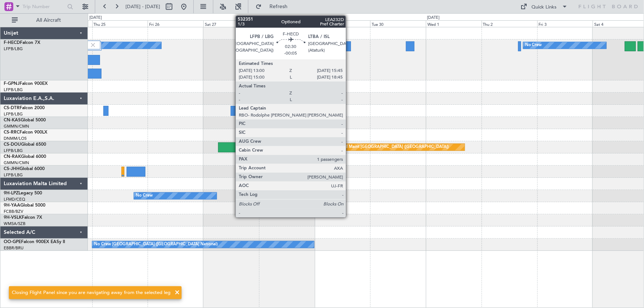 The height and width of the screenshot is (308, 644). Describe the element at coordinates (26, 133) in the screenshot. I see `a: CS-RRCFalcon 900LX` at that location.